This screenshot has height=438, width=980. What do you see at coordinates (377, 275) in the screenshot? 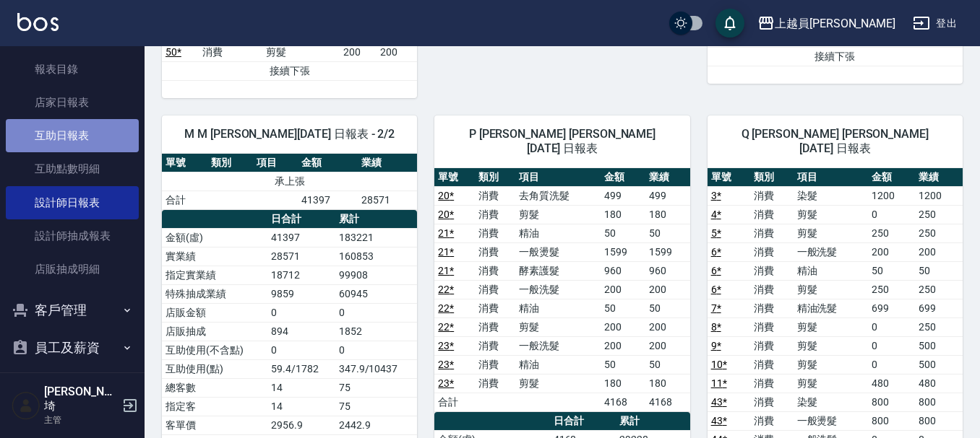
I see `td: 99908` at bounding box center [377, 275].